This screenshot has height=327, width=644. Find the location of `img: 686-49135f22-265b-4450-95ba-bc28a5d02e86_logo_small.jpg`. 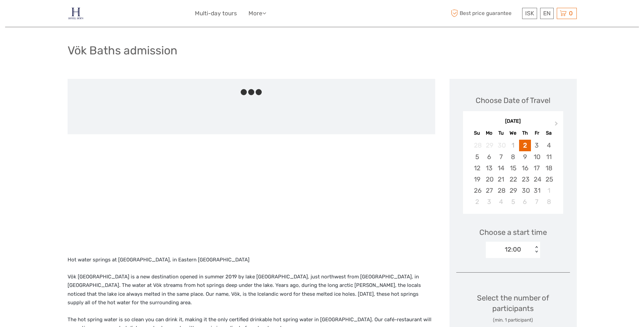

img: 686-49135f22-265b-4450-95ba-bc28a5d02e86_logo_small.jpg is located at coordinates (76, 13).